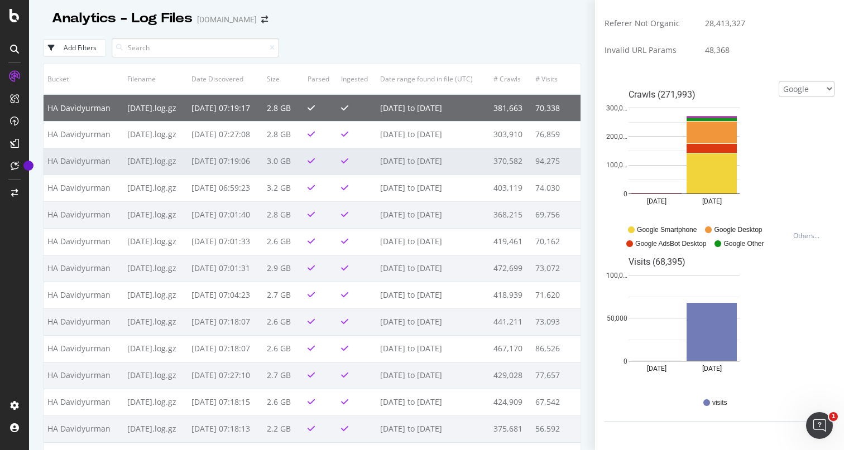 Image resolution: width=844 pixels, height=450 pixels. What do you see at coordinates (650, 50) in the screenshot?
I see `td: Invalid URL Params` at bounding box center [650, 50].